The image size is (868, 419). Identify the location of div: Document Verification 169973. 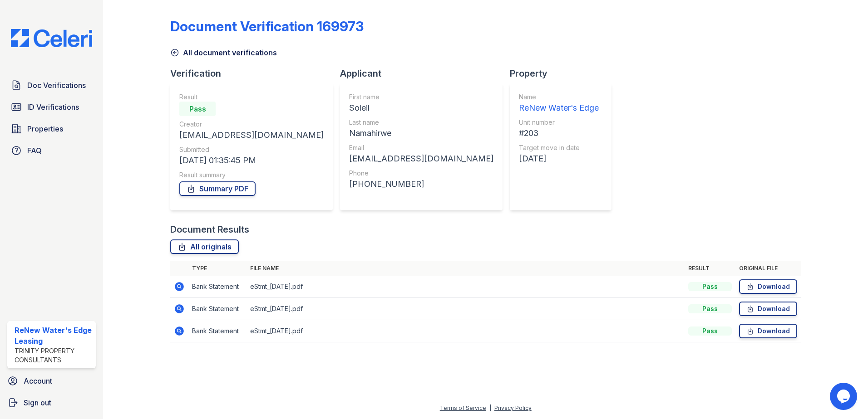
(267, 26).